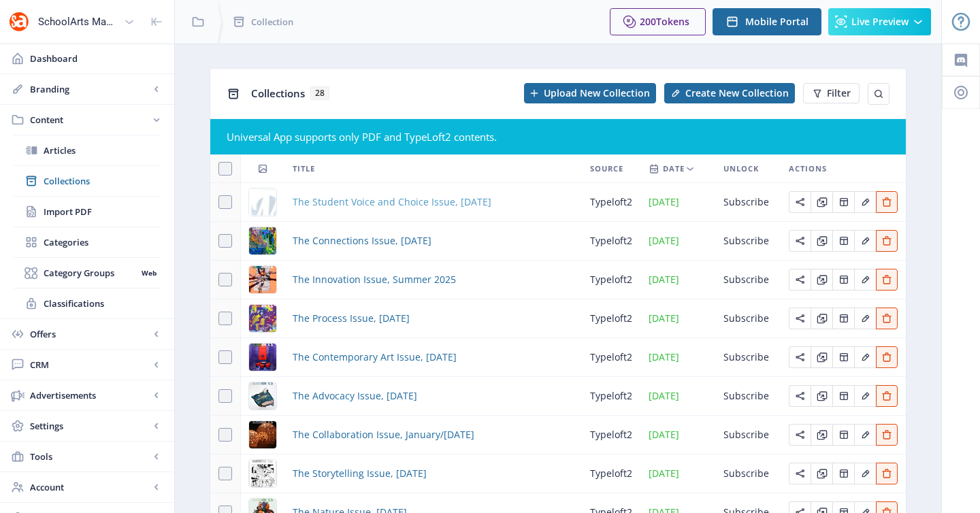  What do you see at coordinates (87, 212) in the screenshot?
I see `a: Import PDF` at bounding box center [87, 212].